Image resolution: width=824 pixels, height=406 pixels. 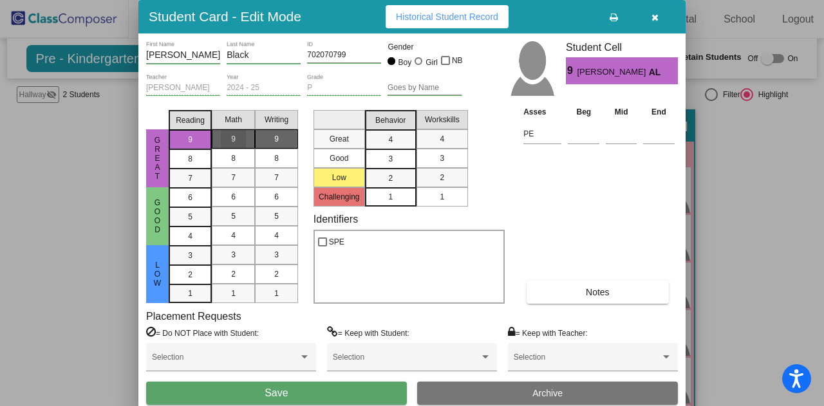 I want to click on input: grade, so click(x=344, y=88).